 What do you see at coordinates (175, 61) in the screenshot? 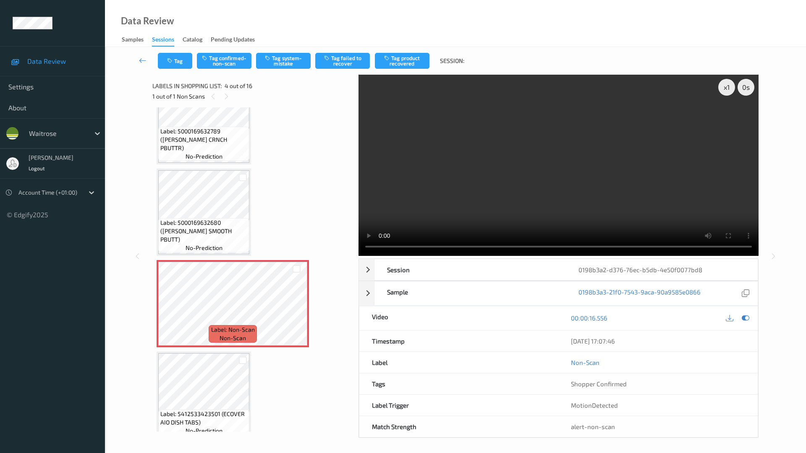
I see `button: Tag` at bounding box center [175, 61].